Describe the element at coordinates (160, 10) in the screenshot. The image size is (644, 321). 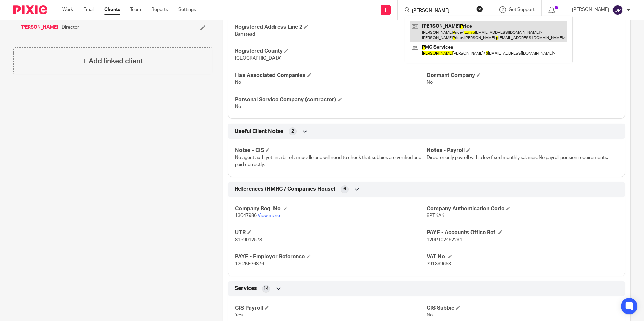
I see `a: Reports` at that location.